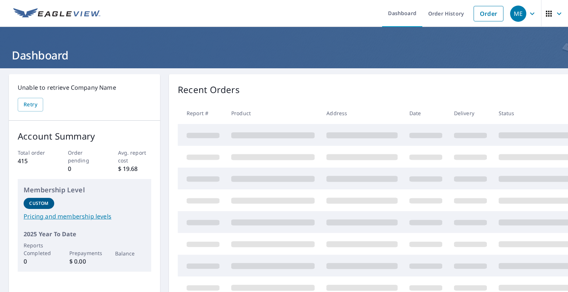  Describe the element at coordinates (34, 161) in the screenshot. I see `p: 415` at that location.